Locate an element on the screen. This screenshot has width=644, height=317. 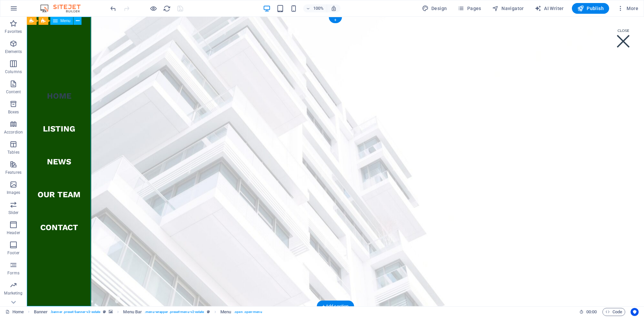
p: Footer is located at coordinates (14, 252).